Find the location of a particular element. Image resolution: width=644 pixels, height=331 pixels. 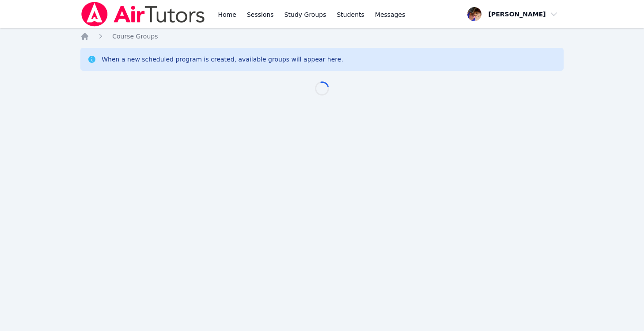

img: Air Tutors is located at coordinates (143, 14).